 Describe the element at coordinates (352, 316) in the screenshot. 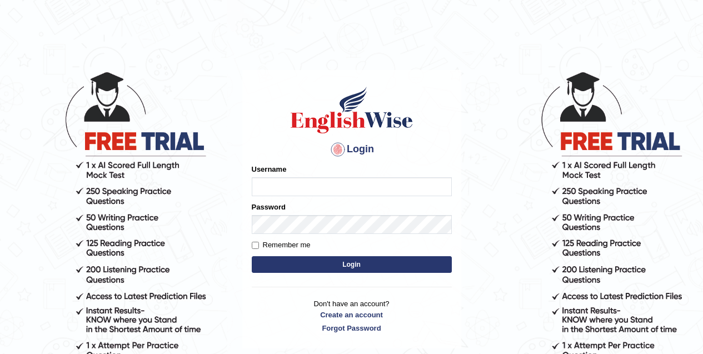

I see `p: Don't have an account?` at that location.